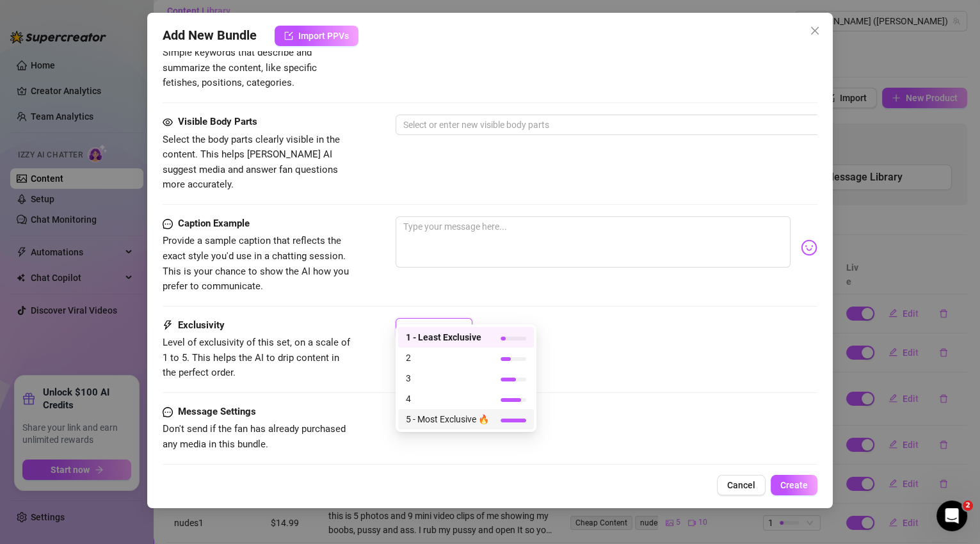 The height and width of the screenshot is (544, 980). I want to click on span: Cancel, so click(741, 485).